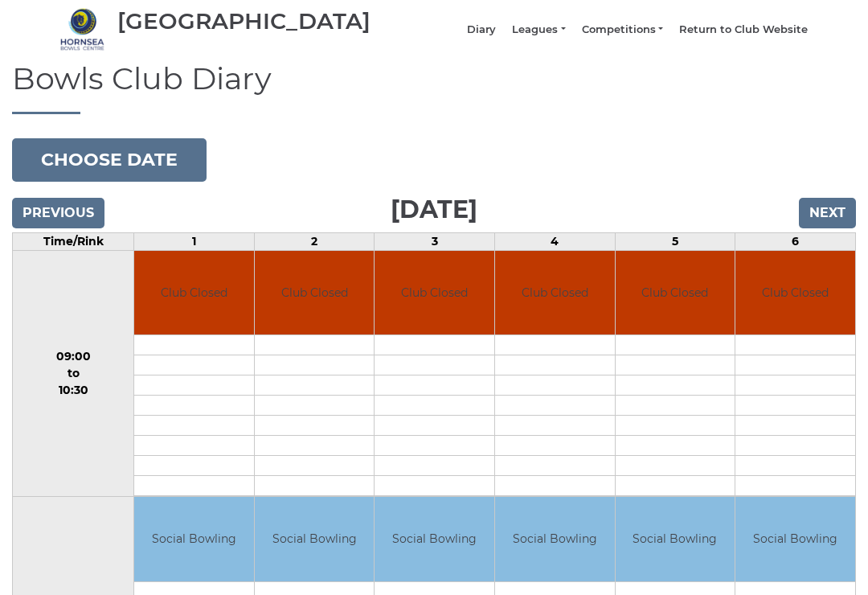 The height and width of the screenshot is (595, 868). Describe the element at coordinates (675, 242) in the screenshot. I see `td: 5` at that location.